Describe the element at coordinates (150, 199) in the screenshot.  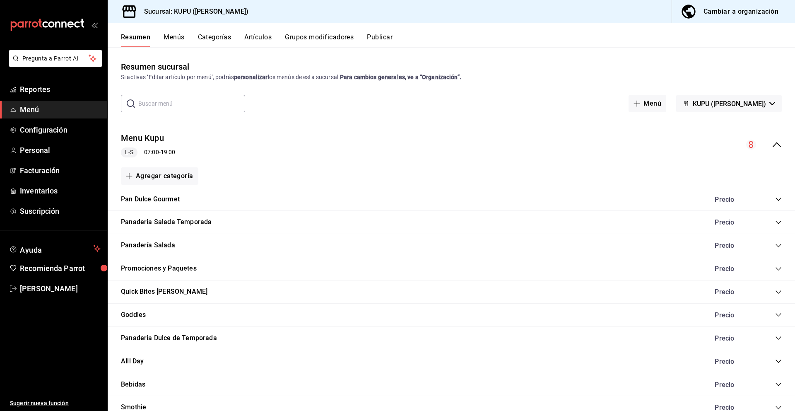
I see `button: Pan Dulce Gourmet` at that location.